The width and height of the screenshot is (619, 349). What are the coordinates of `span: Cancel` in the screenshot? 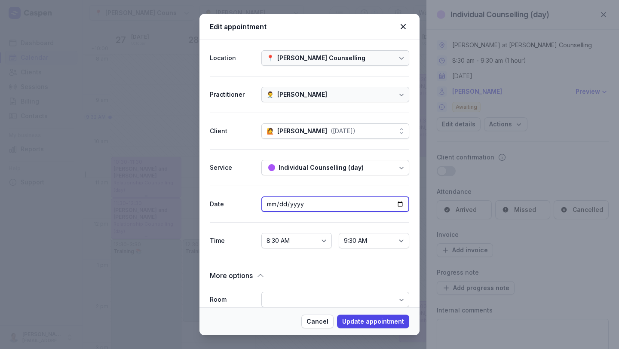 It's located at (317, 322).